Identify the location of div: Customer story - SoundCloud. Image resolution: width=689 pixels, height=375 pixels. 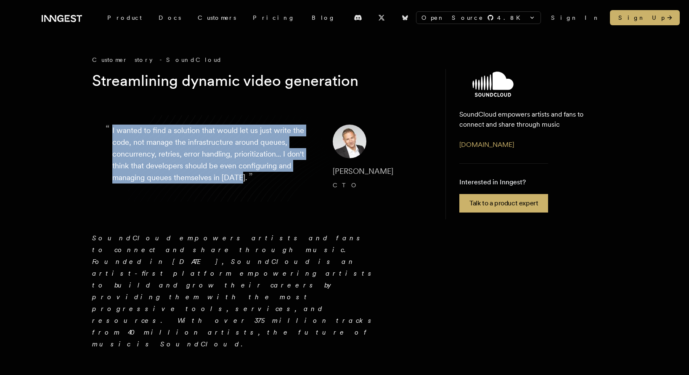
(260, 60).